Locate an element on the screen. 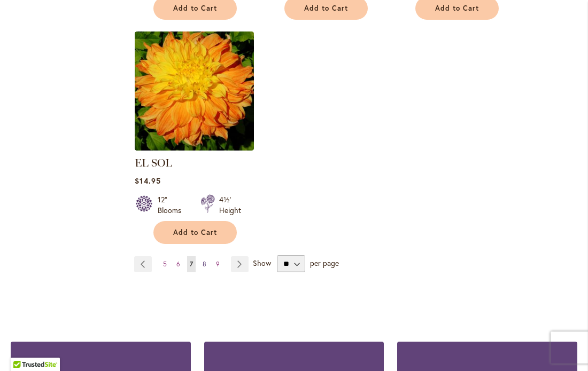  div: 12" Blooms is located at coordinates (173, 205).